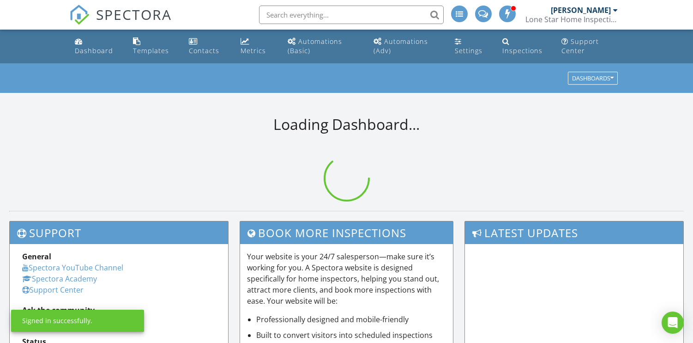 Image resolution: width=693 pixels, height=343 pixels. Describe the element at coordinates (572, 19) in the screenshot. I see `div: Lone Star Home Inspections PLLC` at that location.